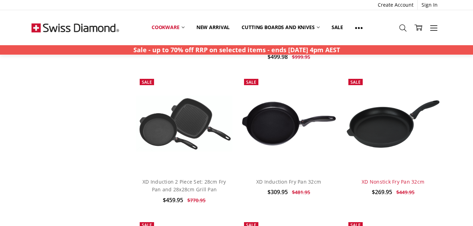 The image size is (473, 226). Describe the element at coordinates (185, 124) in the screenshot. I see `img: XD Induction 2 Piece Set: 28cm Fry Pan and 28x28cm Grill Pan` at that location.